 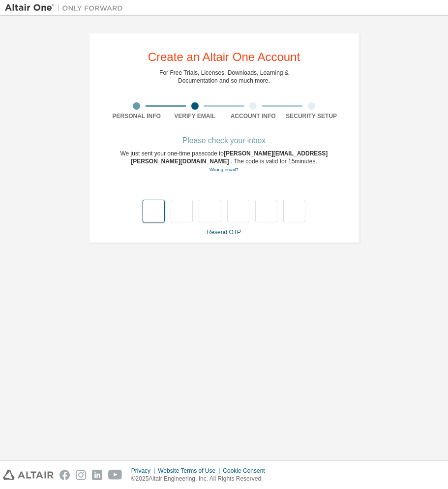 What do you see at coordinates (97, 475) in the screenshot?
I see `img: linkedin.svg` at bounding box center [97, 475].